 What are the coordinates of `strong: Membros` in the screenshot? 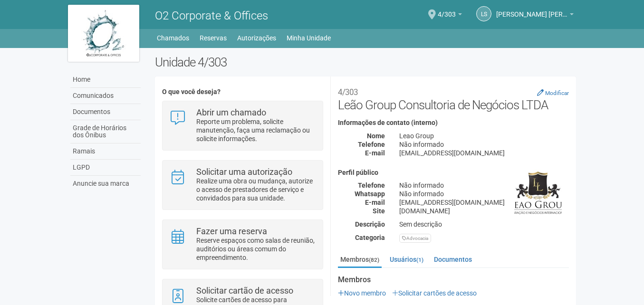 It's located at (453, 280).